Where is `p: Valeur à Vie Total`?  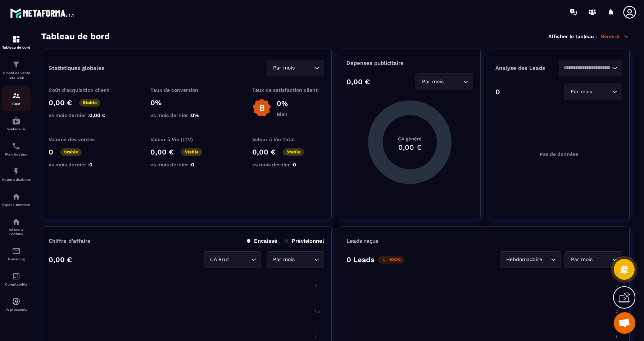 p: Valeur à Vie Total is located at coordinates (288, 140).